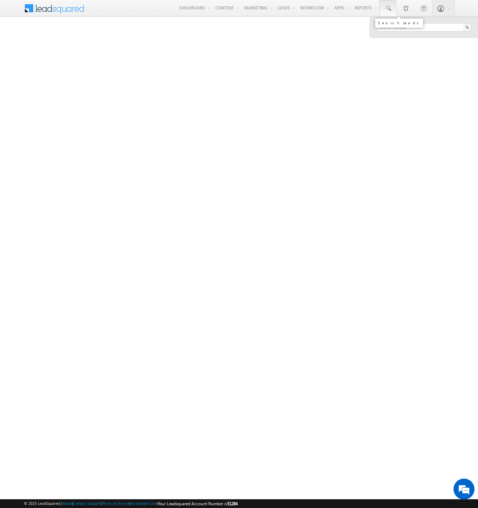 Image resolution: width=478 pixels, height=508 pixels. What do you see at coordinates (144, 503) in the screenshot?
I see `a: Acceptable Use` at bounding box center [144, 503].